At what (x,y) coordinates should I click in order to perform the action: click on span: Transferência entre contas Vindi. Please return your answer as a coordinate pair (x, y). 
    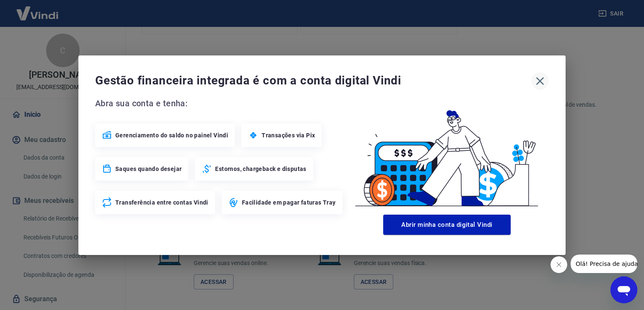
    Looking at the image, I should click on (162, 202).